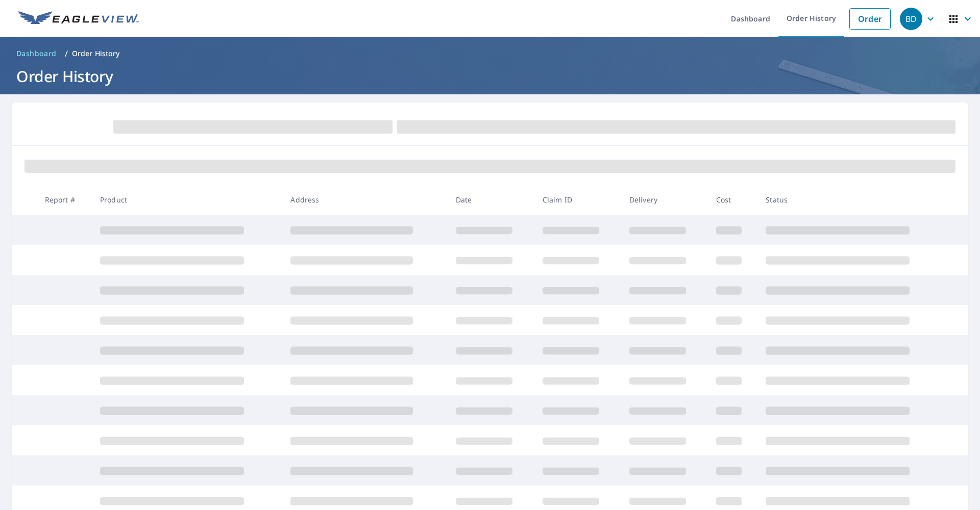 This screenshot has height=510, width=980. Describe the element at coordinates (664, 200) in the screenshot. I see `th: Delivery` at that location.